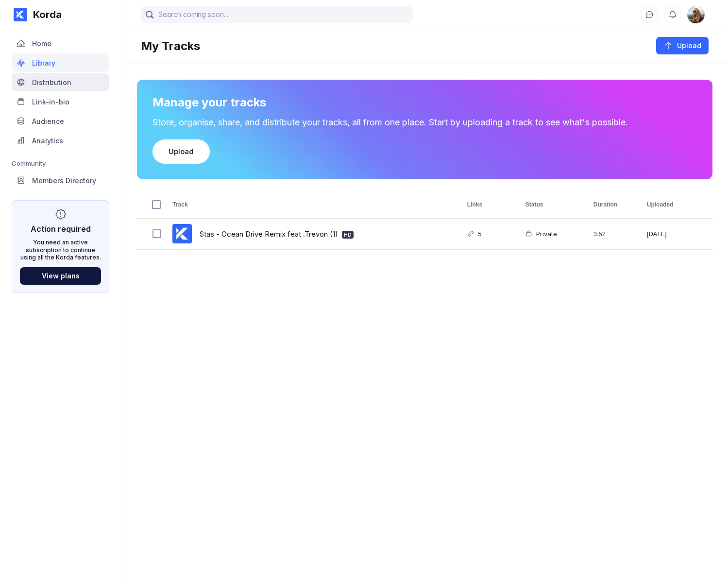 The height and width of the screenshot is (585, 728). What do you see at coordinates (348, 235) in the screenshot?
I see `div: HD` at bounding box center [348, 235].